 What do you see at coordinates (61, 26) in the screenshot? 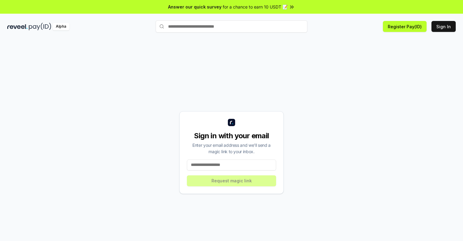
I see `div: Alpha` at bounding box center [61, 26].